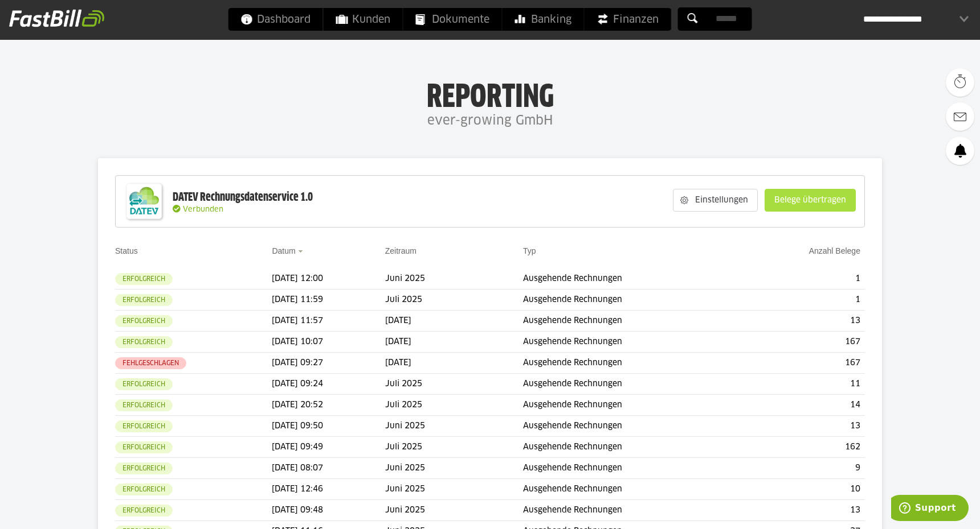 Image resolution: width=980 pixels, height=529 pixels. I want to click on a: Anzahl Belege, so click(834, 251).